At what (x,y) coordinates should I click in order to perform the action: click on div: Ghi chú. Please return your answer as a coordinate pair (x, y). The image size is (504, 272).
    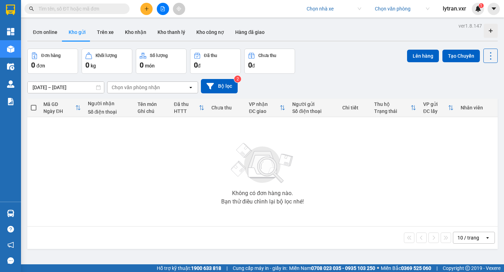
    Looking at the image, I should click on (152, 111).